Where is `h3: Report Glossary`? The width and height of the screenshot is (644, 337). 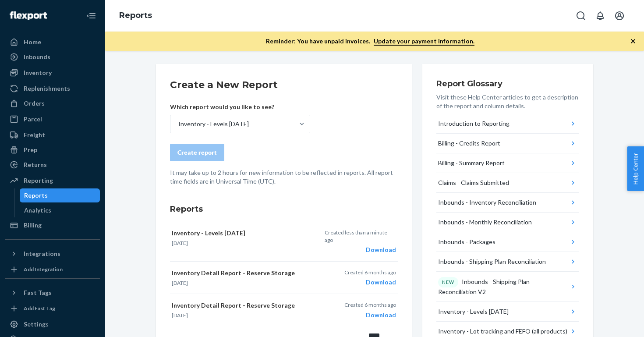
h3: Report Glossary is located at coordinates (508, 84).